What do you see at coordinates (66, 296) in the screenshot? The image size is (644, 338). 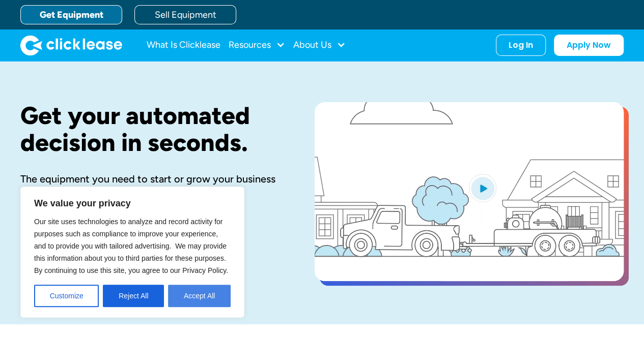 I see `button: Customize` at bounding box center [66, 296].